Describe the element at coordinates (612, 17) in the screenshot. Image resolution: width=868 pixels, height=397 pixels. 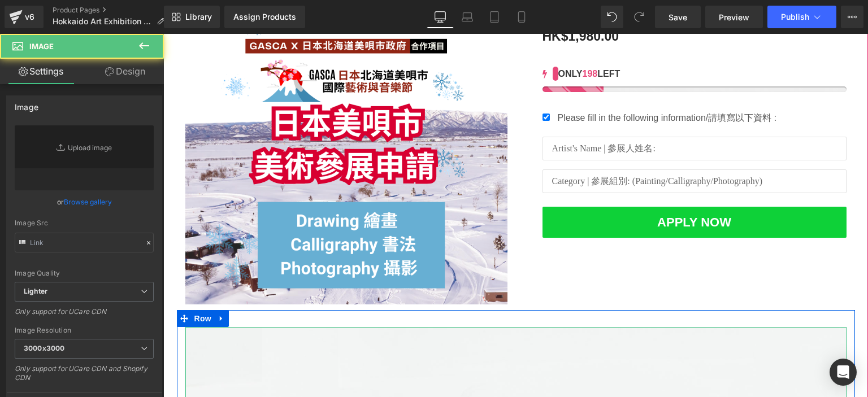
I see `button: Undo` at that location.